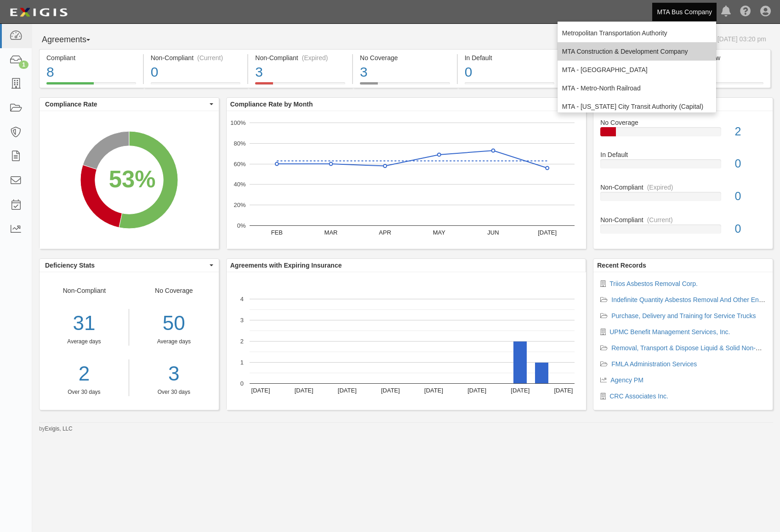 The height and width of the screenshot is (532, 780). What do you see at coordinates (636, 33) in the screenshot?
I see `a: Metropolitan Transportation Authority` at bounding box center [636, 33].